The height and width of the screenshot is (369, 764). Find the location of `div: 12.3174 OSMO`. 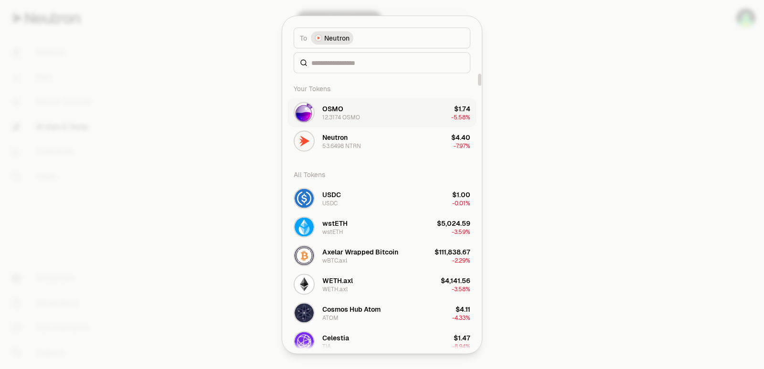

div: 12.3174 OSMO is located at coordinates (341, 117).